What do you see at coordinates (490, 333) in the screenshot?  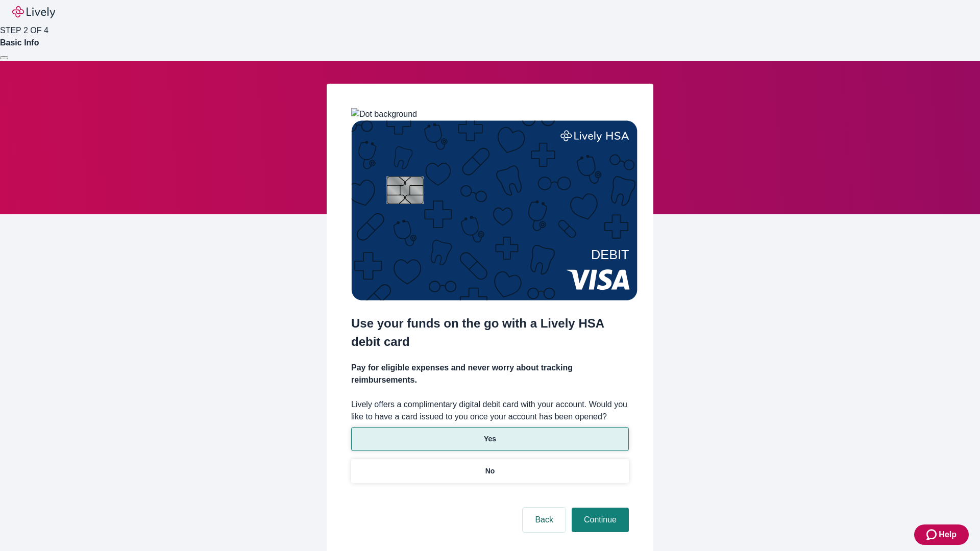 I see `h2: Use your funds on the go with a Lively HSA debit card` at bounding box center [490, 333].